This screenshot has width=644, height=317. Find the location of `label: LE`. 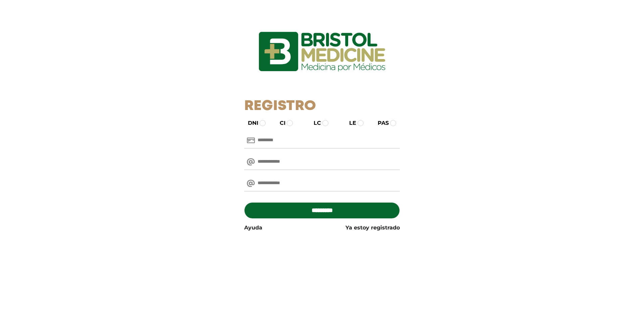

label: LE is located at coordinates (350, 123).